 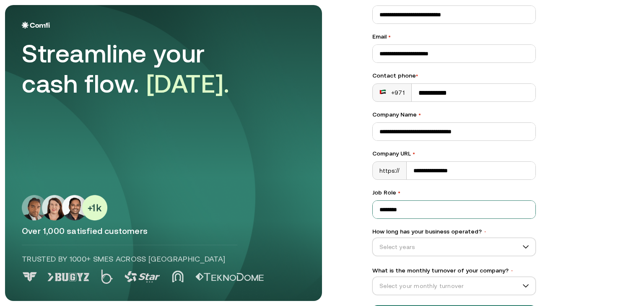 I want to click on label: Company Name, so click(x=454, y=114).